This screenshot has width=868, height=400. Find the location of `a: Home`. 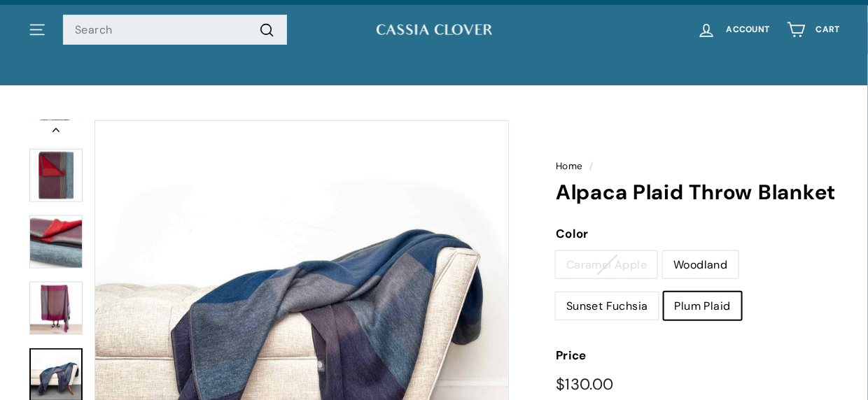

a: Home is located at coordinates (570, 166).